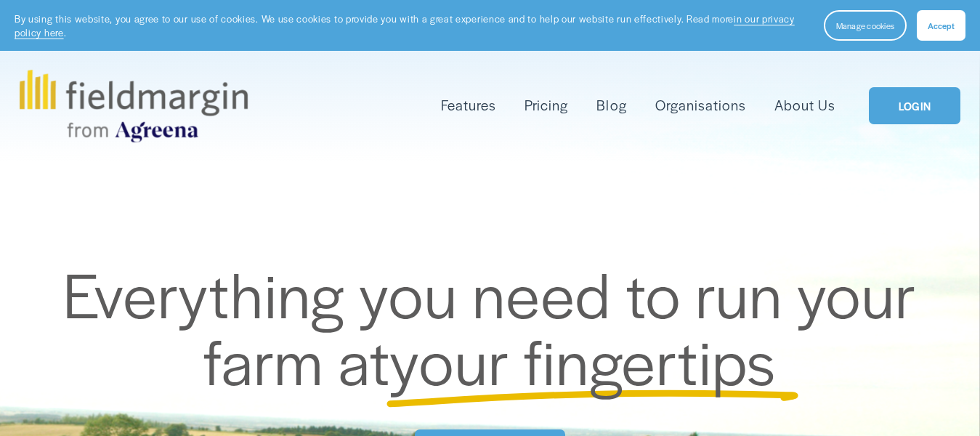 The height and width of the screenshot is (436, 980). What do you see at coordinates (134, 106) in the screenshot?
I see `img: fieldmargin.com` at bounding box center [134, 106].